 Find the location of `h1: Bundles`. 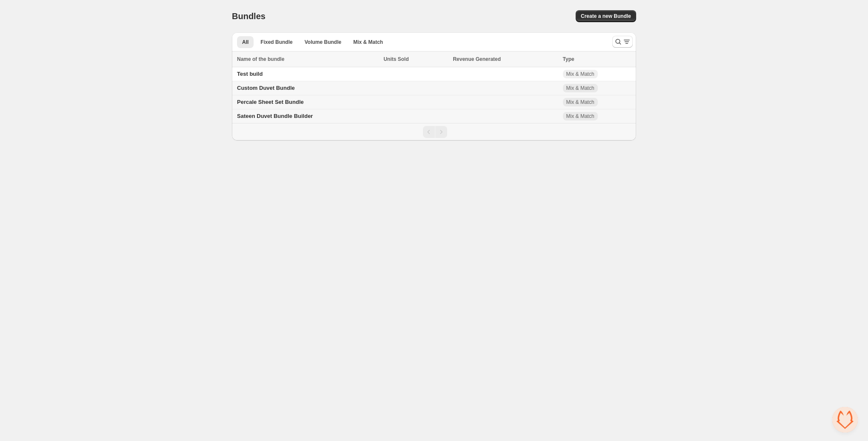

h1: Bundles is located at coordinates (249, 16).